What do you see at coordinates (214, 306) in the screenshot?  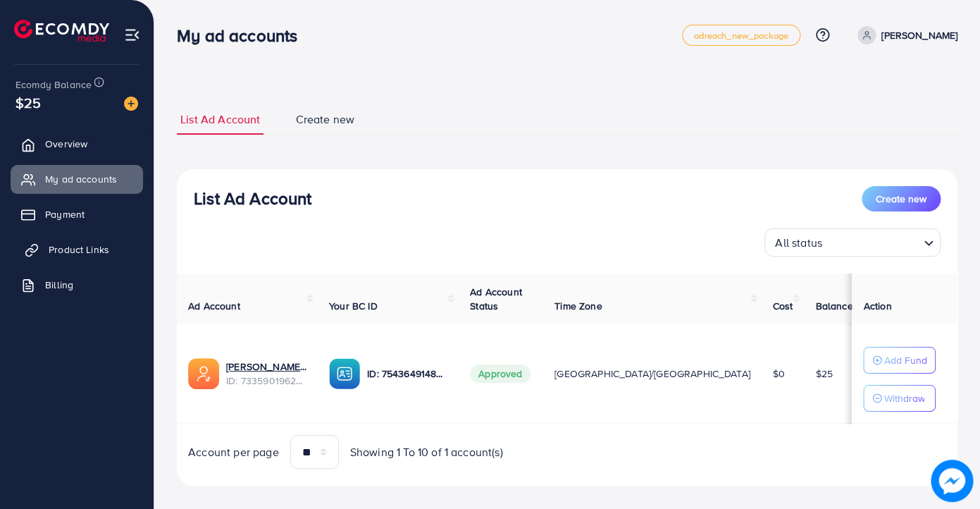 I see `span: Ad Account` at bounding box center [214, 306].